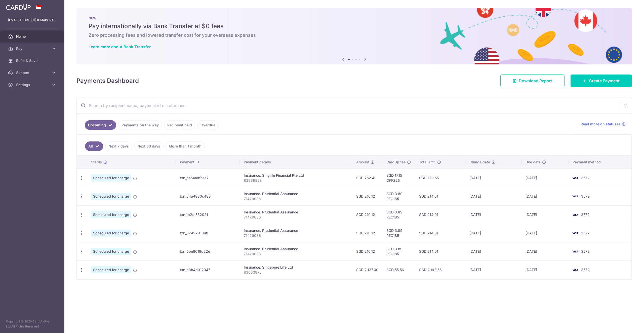  What do you see at coordinates (396, 162) in the screenshot?
I see `span: CardUp fee` at bounding box center [396, 162].